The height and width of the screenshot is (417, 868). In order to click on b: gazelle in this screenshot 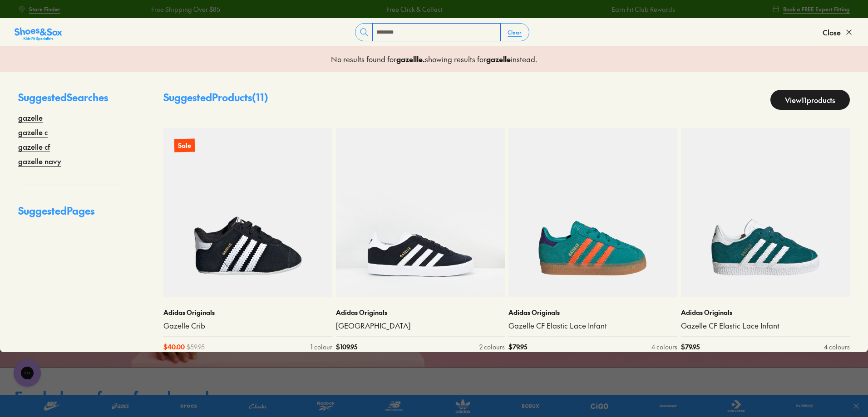, I will do `click(498, 59)`.